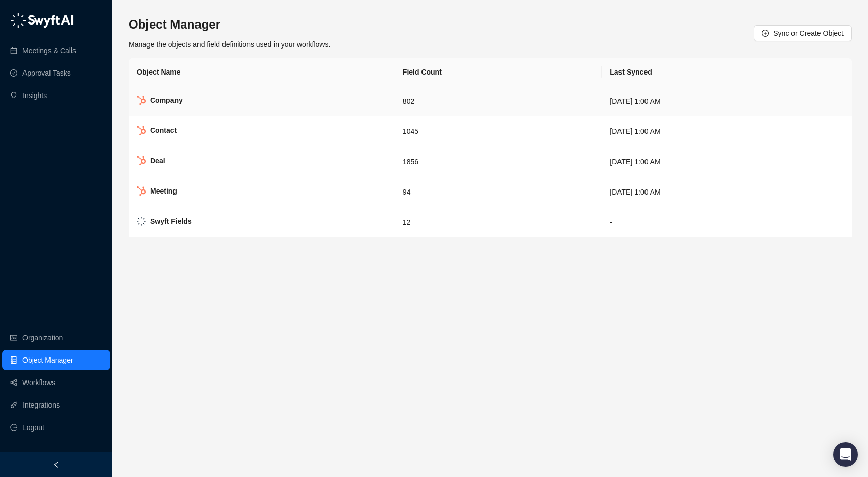  I want to click on strong: Company, so click(166, 100).